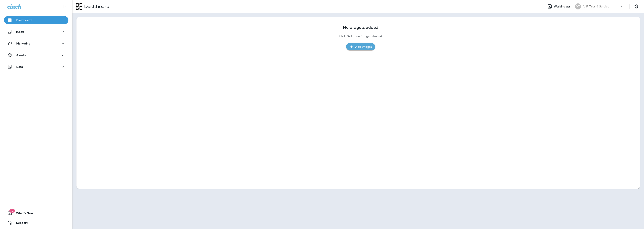 The image size is (644, 229). What do you see at coordinates (36, 32) in the screenshot?
I see `button: Inbox` at bounding box center [36, 32].